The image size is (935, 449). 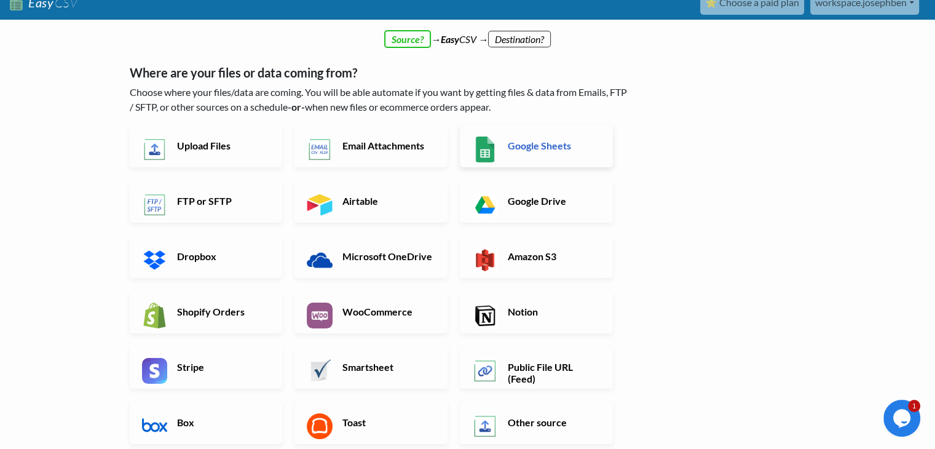 I want to click on h6: Toast, so click(x=387, y=422).